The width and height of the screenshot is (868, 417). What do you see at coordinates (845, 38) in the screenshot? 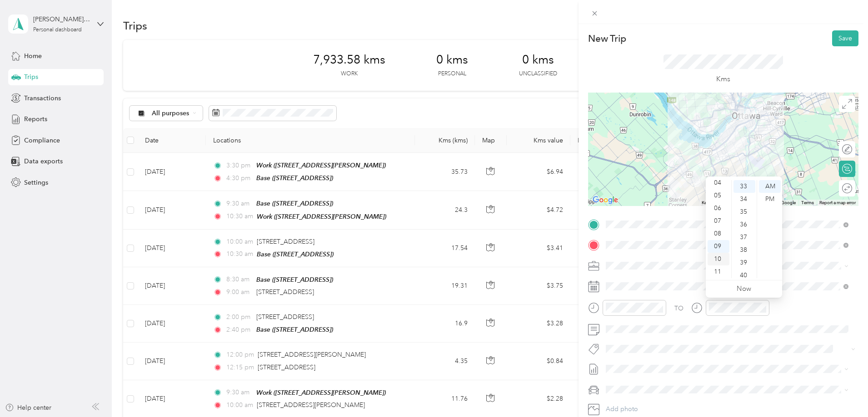
I see `button: Save` at bounding box center [845, 38].